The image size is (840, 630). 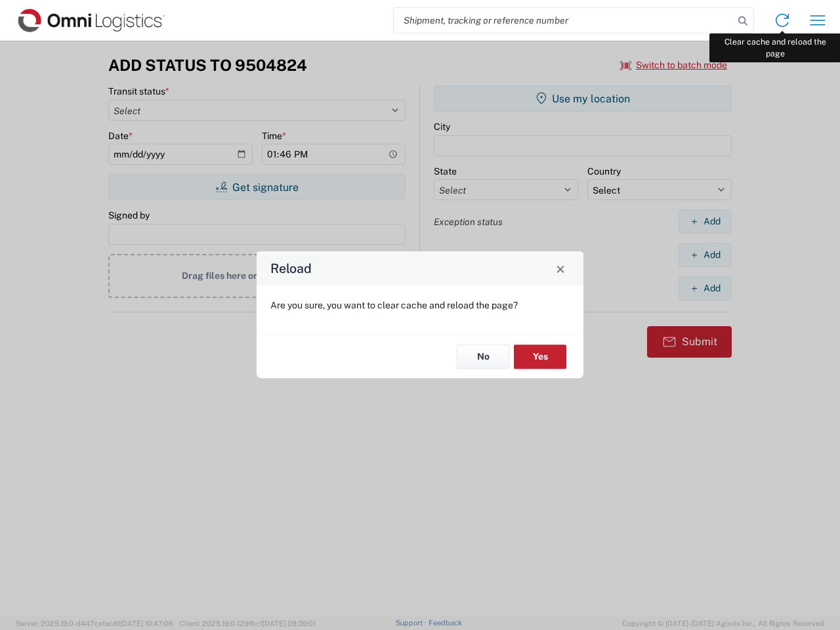 I want to click on h4: Reload, so click(x=290, y=269).